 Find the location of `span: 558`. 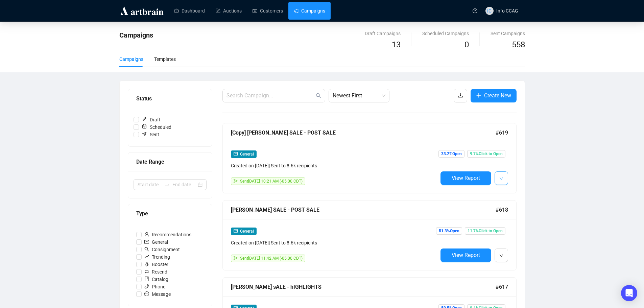

span: 558 is located at coordinates (518, 45).